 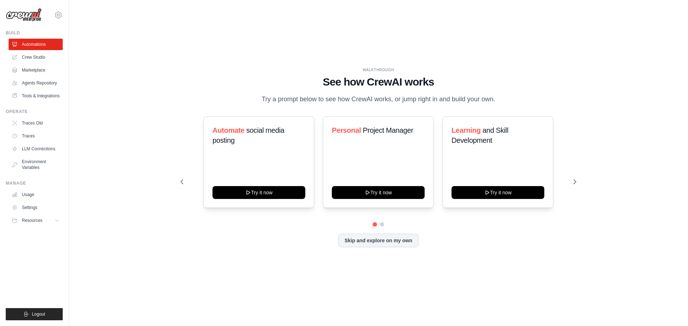 I want to click on span: Automate, so click(x=228, y=130).